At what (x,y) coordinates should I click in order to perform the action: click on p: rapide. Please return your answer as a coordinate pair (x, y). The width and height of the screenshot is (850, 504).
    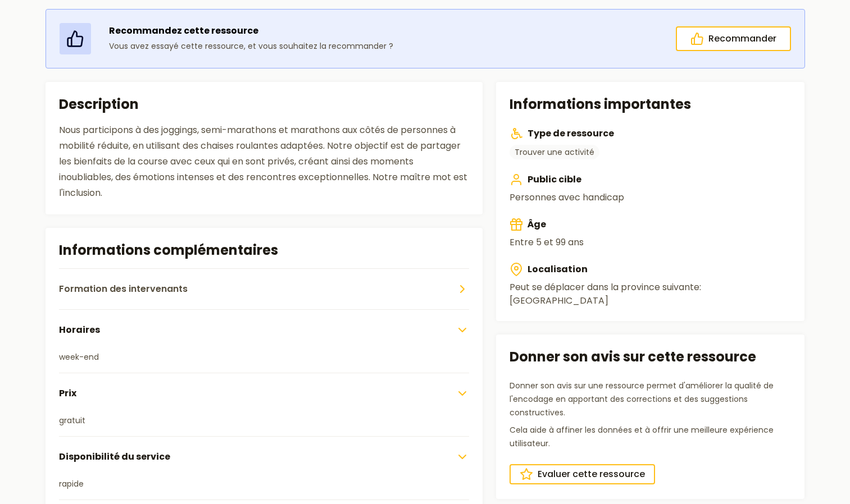
    Looking at the image, I should click on (264, 484).